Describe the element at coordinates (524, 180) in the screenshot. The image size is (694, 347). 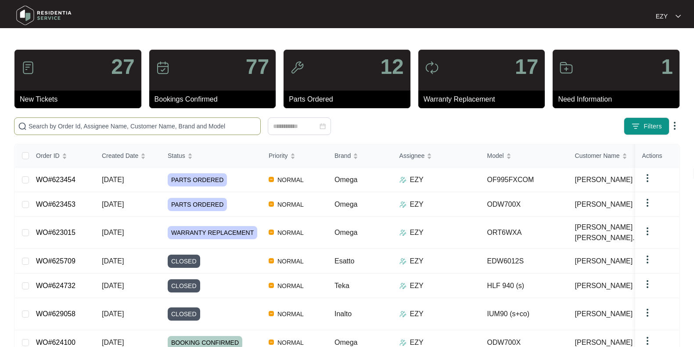
I see `td: OF995FXCOM` at that location.